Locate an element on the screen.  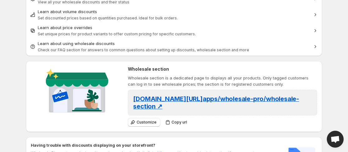
span: Check our FAQ section for answers to common questions about setting up discounts, wholesale secti... is located at coordinates (144, 50).